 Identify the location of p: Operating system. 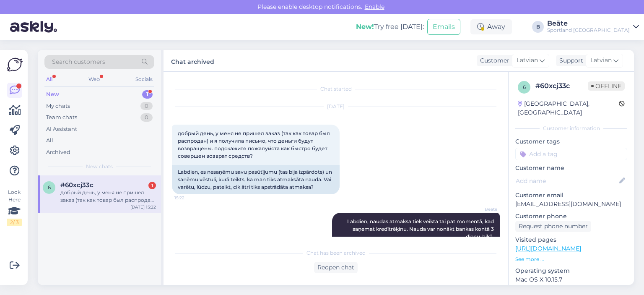
(571, 270).